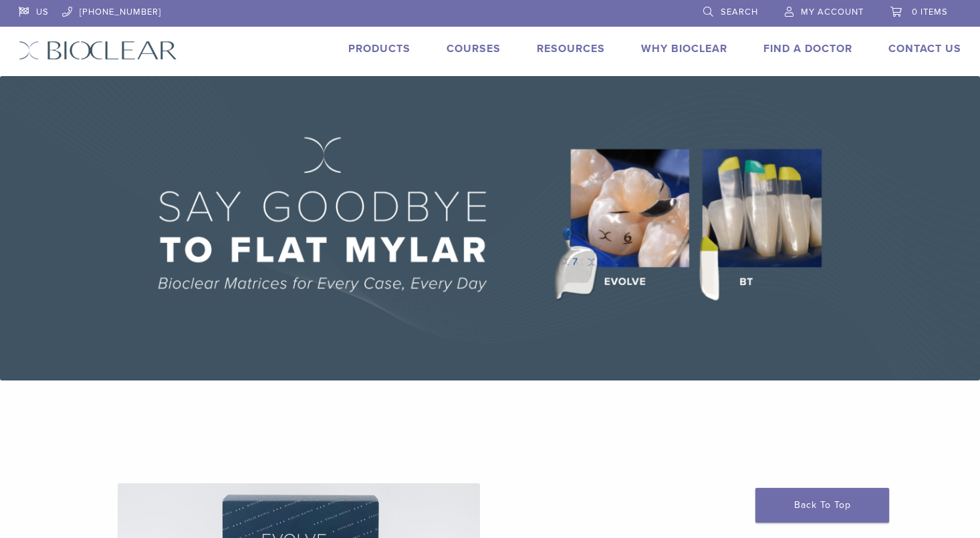  What do you see at coordinates (379, 49) in the screenshot?
I see `a: Products` at bounding box center [379, 49].